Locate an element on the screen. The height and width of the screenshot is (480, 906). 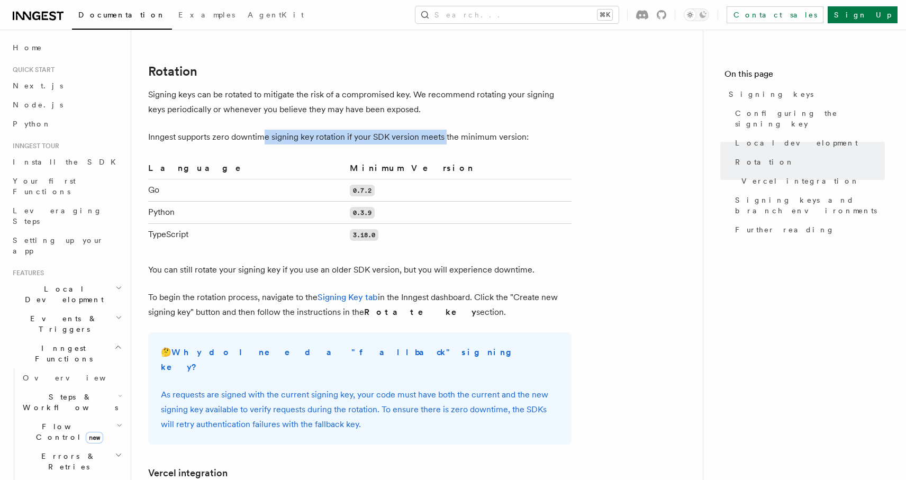
a: Further reading is located at coordinates (808, 230).